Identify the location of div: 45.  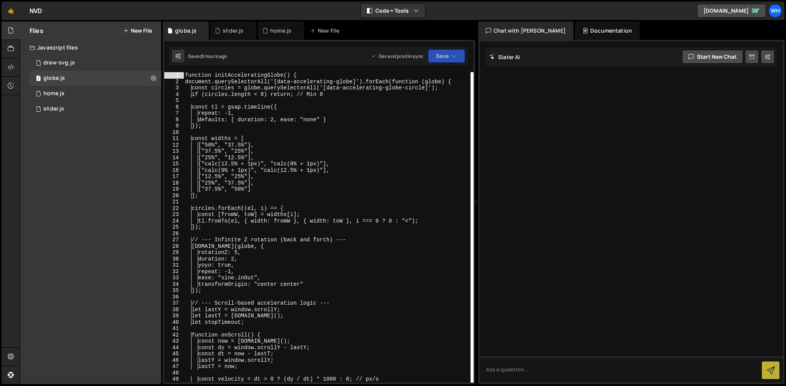
(174, 354).